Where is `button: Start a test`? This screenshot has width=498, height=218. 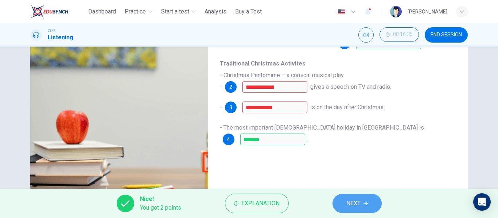
button: Start a test is located at coordinates (178, 12).